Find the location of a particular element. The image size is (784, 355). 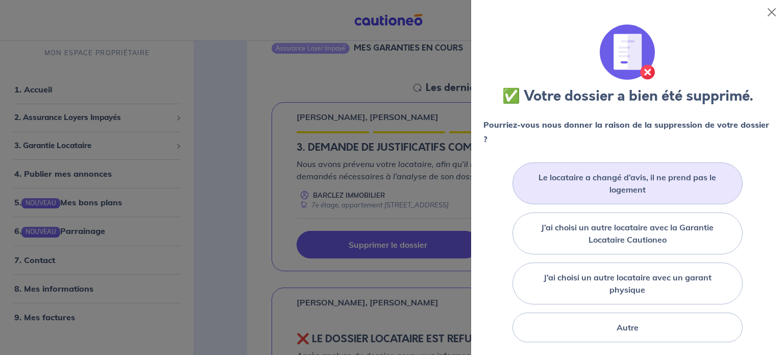

img: illu_annulation_contrat.svg is located at coordinates (628, 52).